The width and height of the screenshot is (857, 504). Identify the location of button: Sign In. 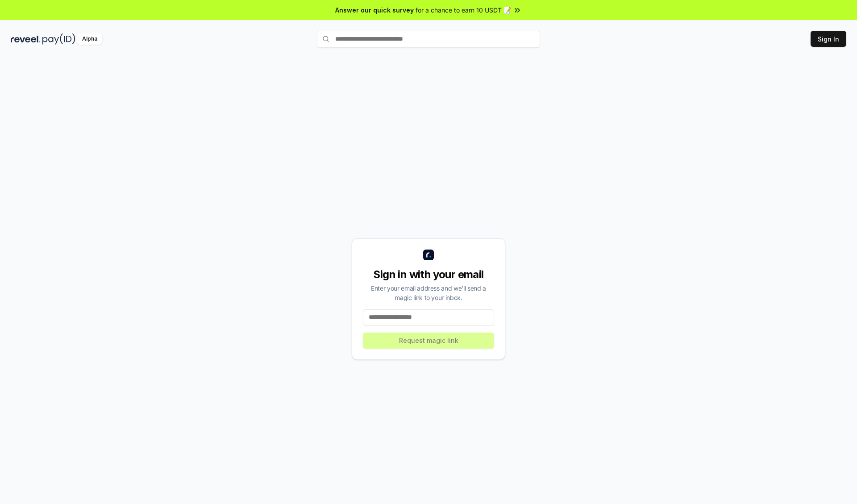
(829, 39).